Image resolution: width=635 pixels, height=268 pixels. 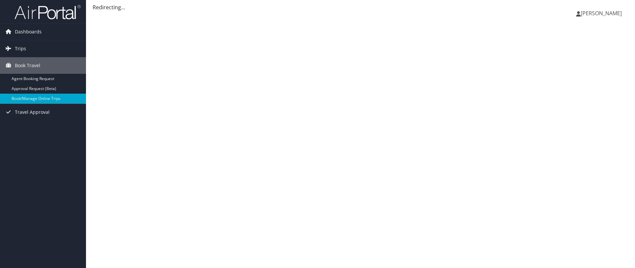 What do you see at coordinates (21, 49) in the screenshot?
I see `span: Trips` at bounding box center [21, 49].